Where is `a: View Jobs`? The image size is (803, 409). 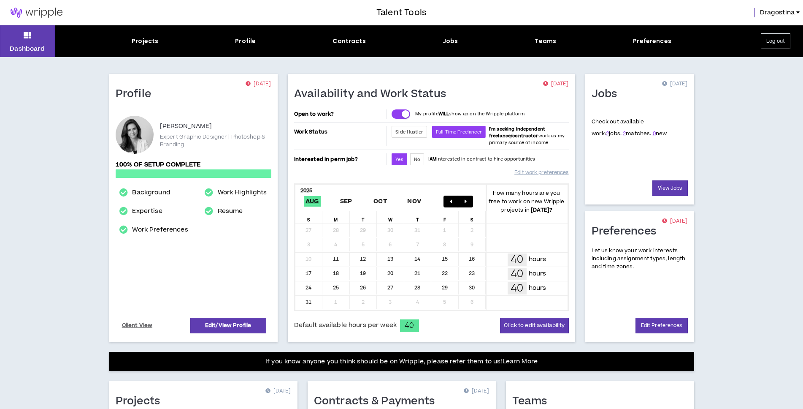 a: View Jobs is located at coordinates (670, 188).